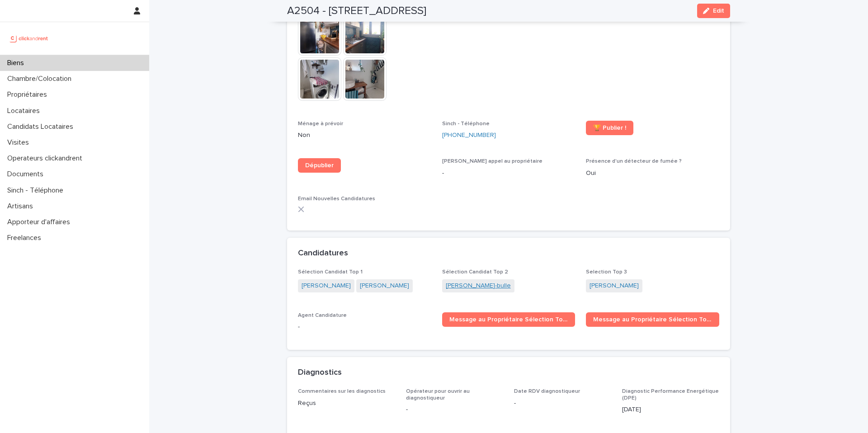 The image size is (868, 433). What do you see at coordinates (606, 273) in the screenshot?
I see `span: Selection Top 3` at bounding box center [606, 273].